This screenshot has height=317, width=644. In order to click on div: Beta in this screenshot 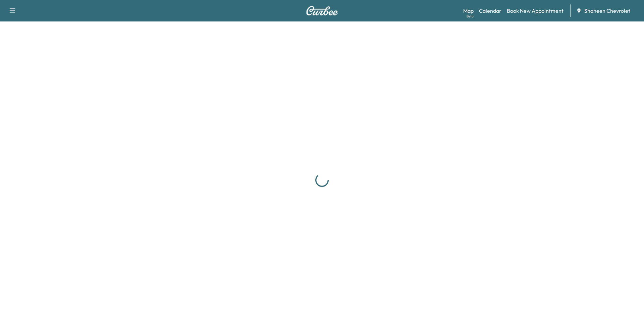, I will do `click(470, 16)`.